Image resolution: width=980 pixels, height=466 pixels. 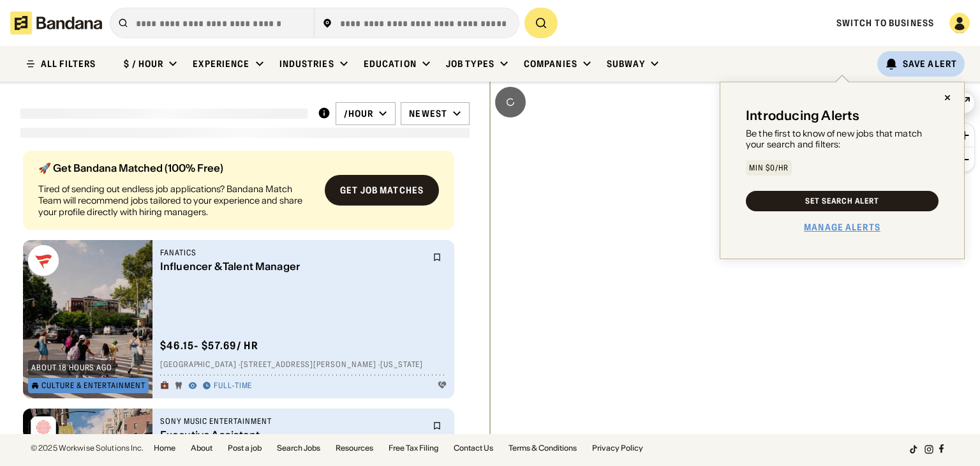 I want to click on div: grid, so click(x=245, y=290).